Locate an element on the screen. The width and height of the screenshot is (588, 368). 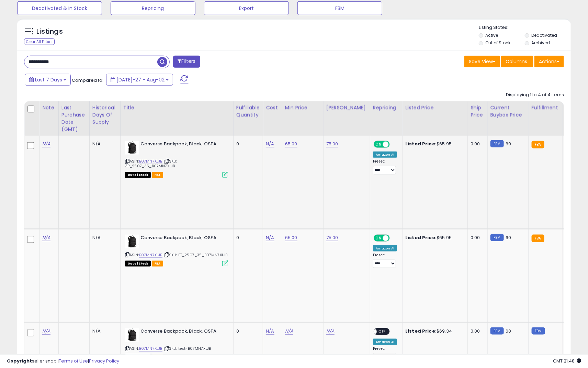
div: Title is located at coordinates (177, 108).